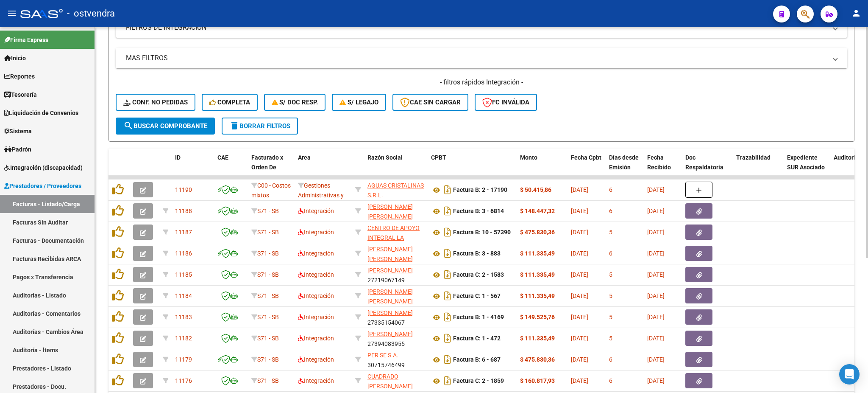 The width and height of the screenshot is (868, 393). I want to click on div: 27394083955, so click(396, 338).